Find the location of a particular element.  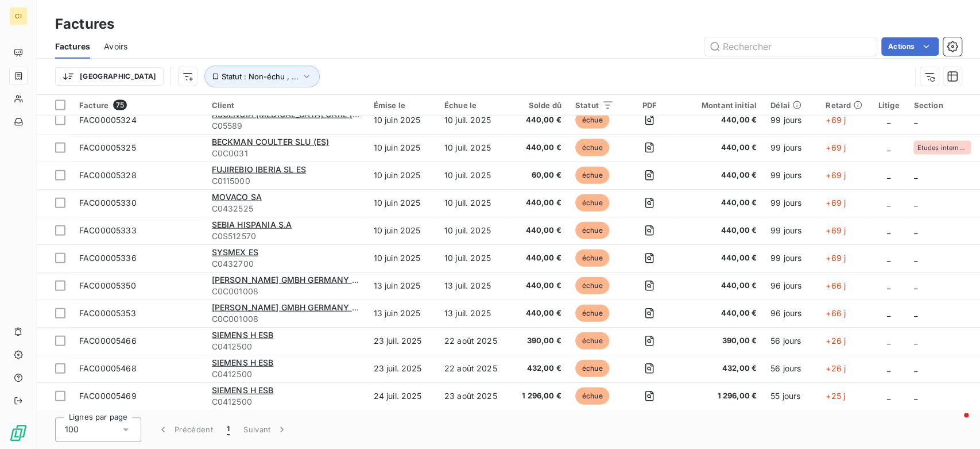

span: 75 is located at coordinates (120, 105).